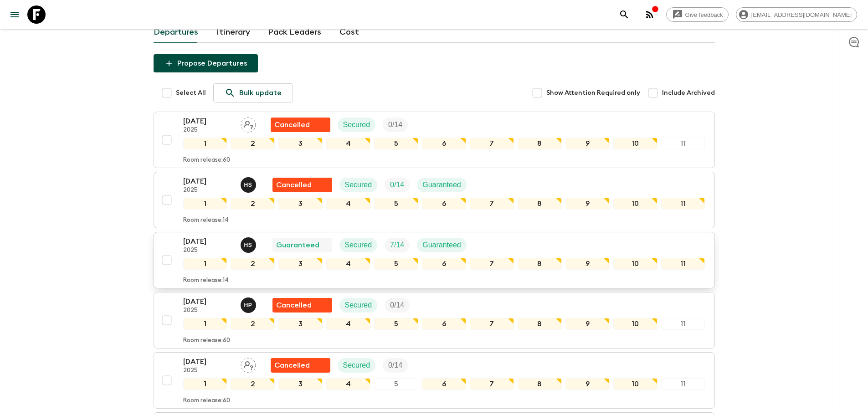  I want to click on span: Select All, so click(191, 93).